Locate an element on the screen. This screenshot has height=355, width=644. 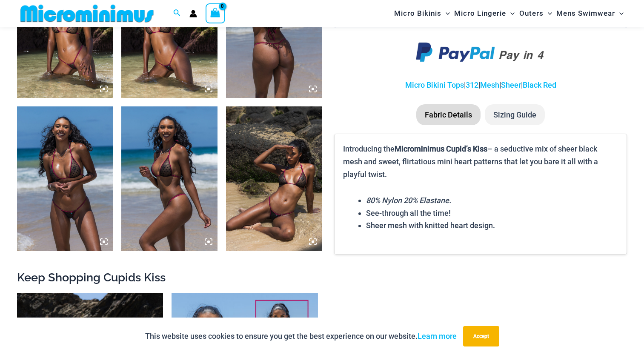
button: Accept is located at coordinates (481, 336).